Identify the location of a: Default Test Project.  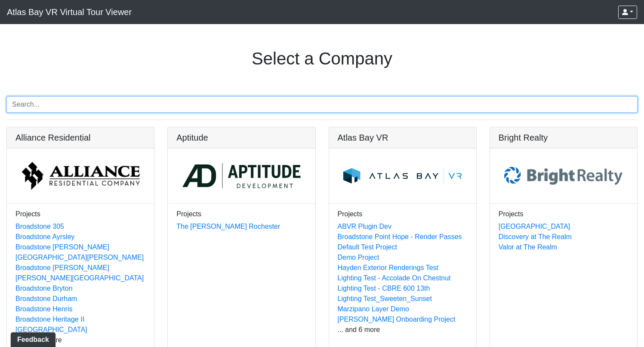
(368, 247).